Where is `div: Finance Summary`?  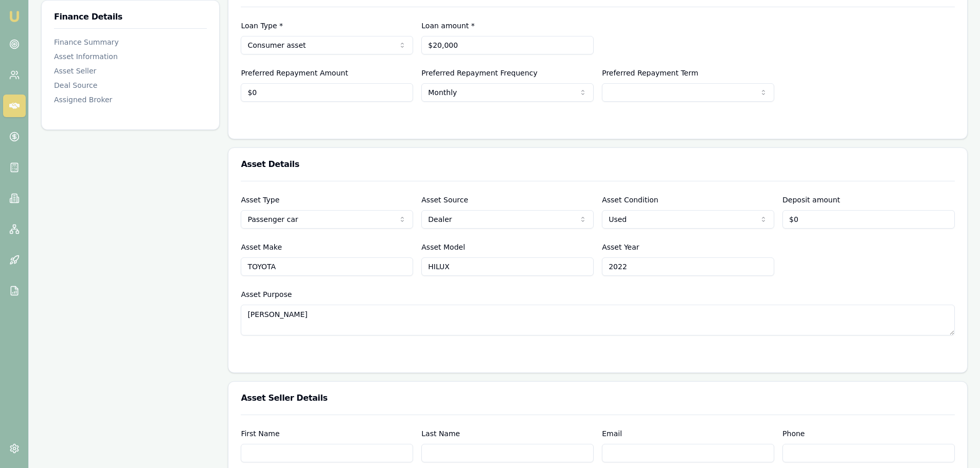 div: Finance Summary is located at coordinates (130, 42).